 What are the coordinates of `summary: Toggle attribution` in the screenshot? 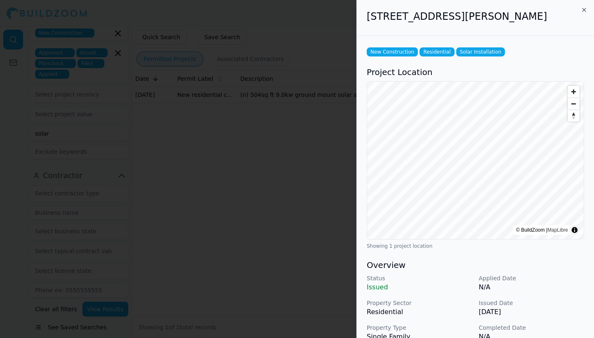 It's located at (575, 230).